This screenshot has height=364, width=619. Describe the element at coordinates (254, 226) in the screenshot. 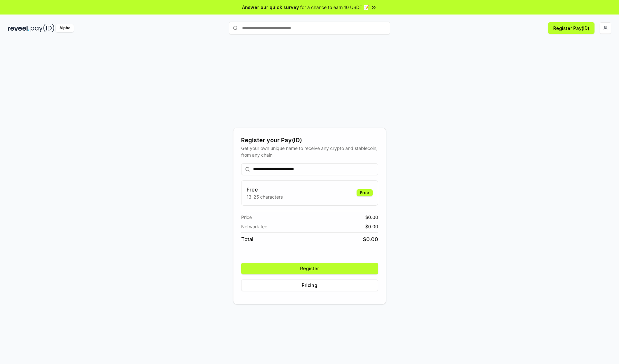

I see `span: Network fee` at that location.